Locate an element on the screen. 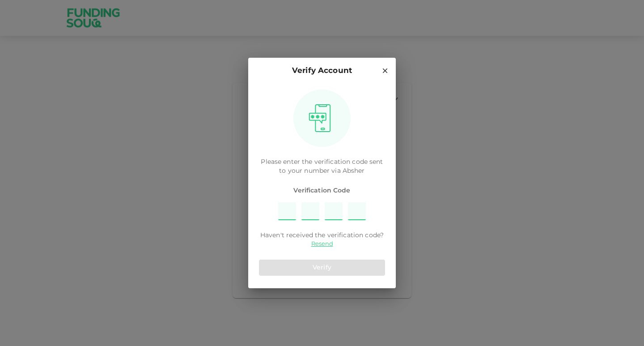 This screenshot has width=644, height=346. input: Please enter OTP character 4 is located at coordinates (357, 211).